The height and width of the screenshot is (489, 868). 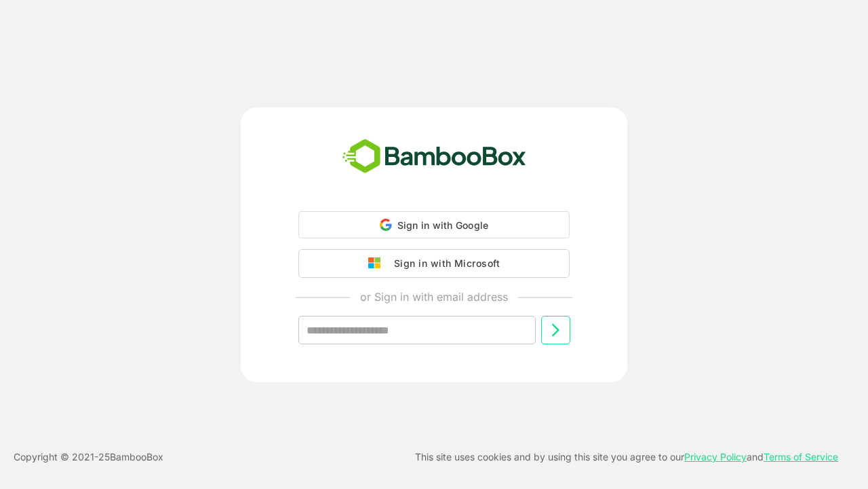 What do you see at coordinates (715, 456) in the screenshot?
I see `a: Privacy Policy` at bounding box center [715, 456].